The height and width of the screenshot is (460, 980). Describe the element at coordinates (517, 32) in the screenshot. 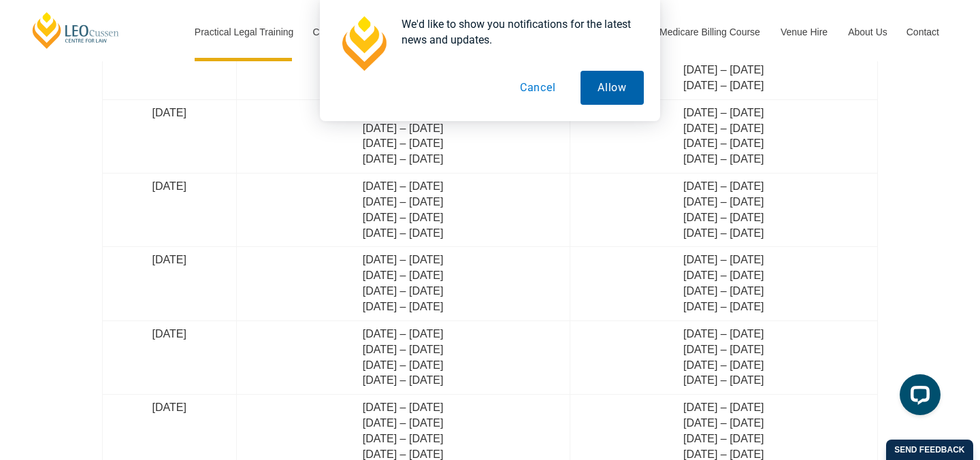

I see `div: We'd like to show you notifications for the latest news and updates.` at that location.